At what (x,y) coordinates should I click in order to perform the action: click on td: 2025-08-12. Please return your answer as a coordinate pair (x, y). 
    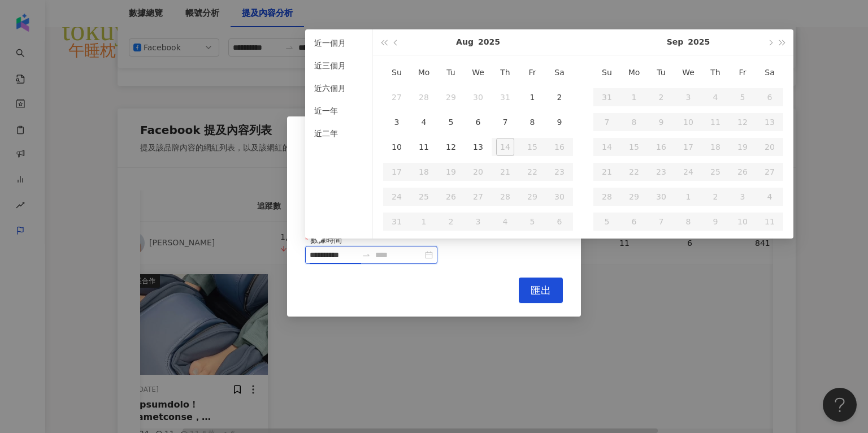
    Looking at the image, I should click on (451, 146).